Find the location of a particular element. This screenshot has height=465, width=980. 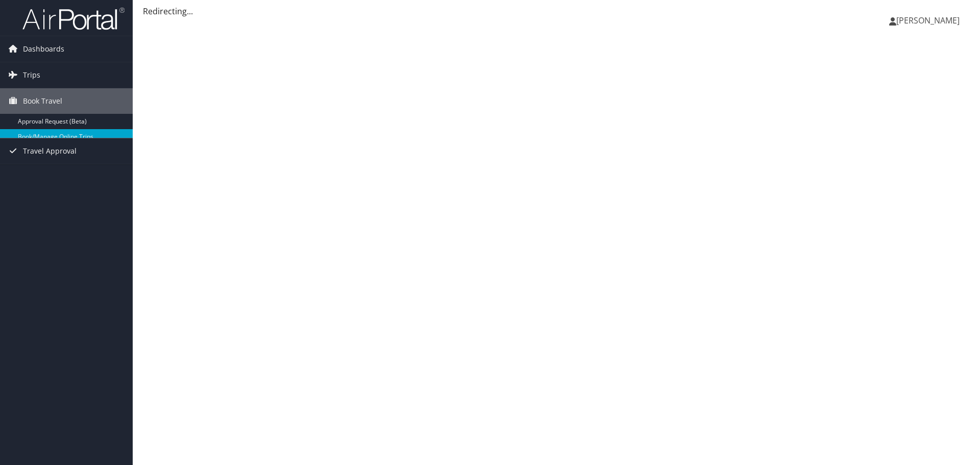

img: airportal-logo.png is located at coordinates (74, 18).